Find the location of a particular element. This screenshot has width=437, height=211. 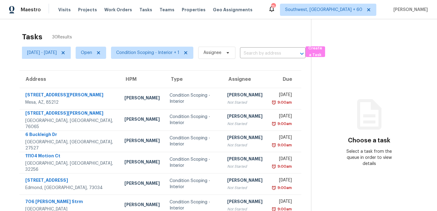

span: Work Orders is located at coordinates (118, 10).